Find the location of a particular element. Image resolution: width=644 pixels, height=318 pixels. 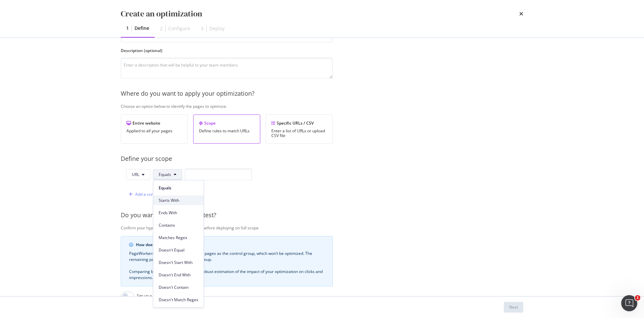

div: Choose an option below to identify the pages to optimize. is located at coordinates (338, 106).